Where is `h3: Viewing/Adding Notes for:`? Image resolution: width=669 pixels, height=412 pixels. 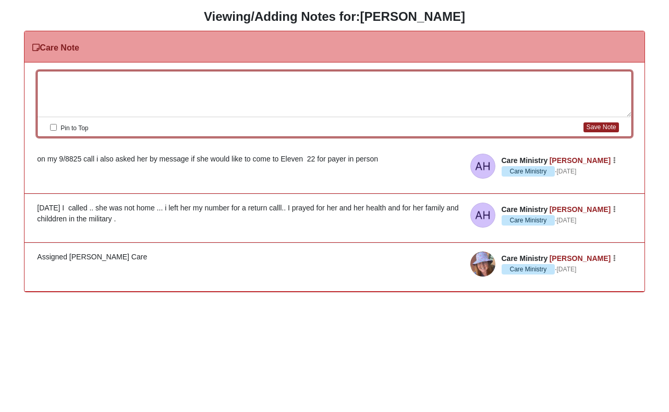
h3: Viewing/Adding Notes for: is located at coordinates (334, 17).